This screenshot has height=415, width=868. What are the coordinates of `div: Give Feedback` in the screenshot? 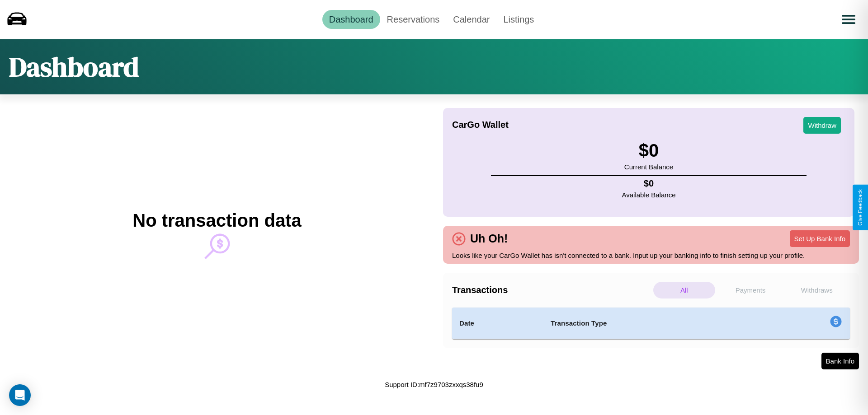 It's located at (860, 207).